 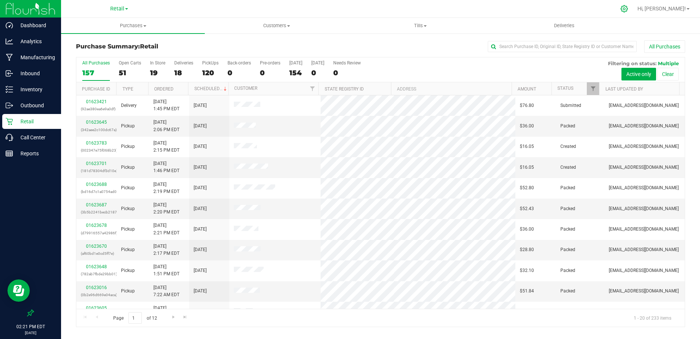 I want to click on p: Dashboard, so click(x=35, y=25).